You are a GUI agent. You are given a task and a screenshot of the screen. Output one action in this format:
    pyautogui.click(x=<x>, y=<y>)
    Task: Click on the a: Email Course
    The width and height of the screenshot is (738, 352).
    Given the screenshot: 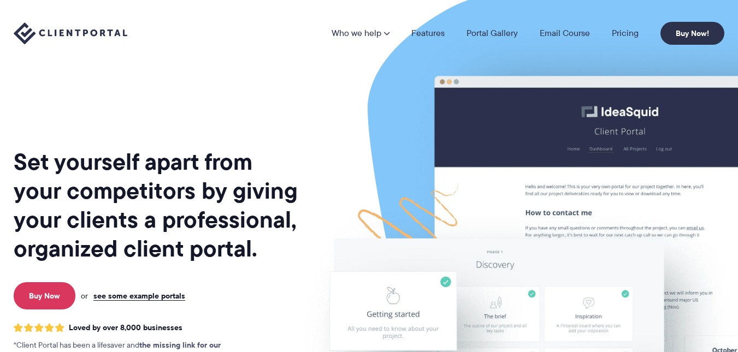 What is the action you would take?
    pyautogui.click(x=565, y=33)
    